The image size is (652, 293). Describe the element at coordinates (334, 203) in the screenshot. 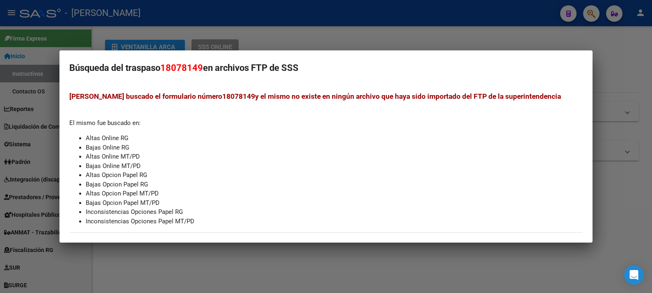

I see `li: Bajas Opcion Papel MT/PD` at that location.